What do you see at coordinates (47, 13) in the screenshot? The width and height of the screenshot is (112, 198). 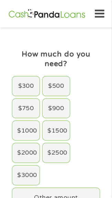 I see `img: GetLoanNow Logo` at bounding box center [47, 13].